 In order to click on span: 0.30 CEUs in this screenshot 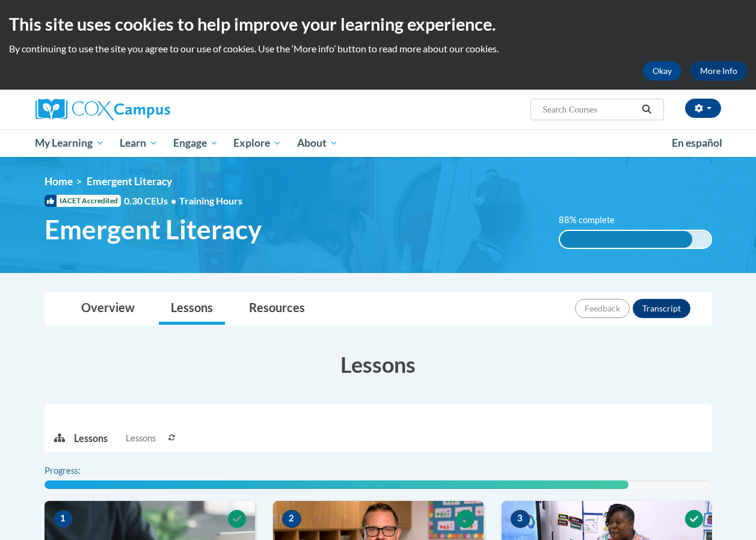, I will do `click(152, 201)`.